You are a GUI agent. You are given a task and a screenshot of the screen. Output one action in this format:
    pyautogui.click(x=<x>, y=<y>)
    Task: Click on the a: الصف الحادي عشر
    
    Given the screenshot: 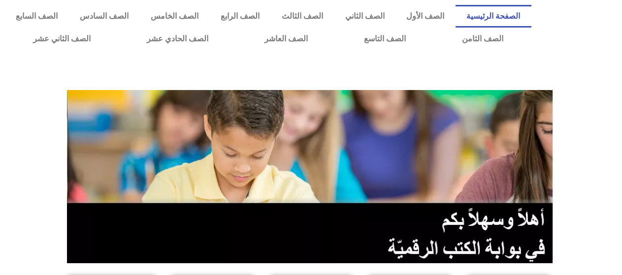 What is the action you would take?
    pyautogui.click(x=177, y=39)
    